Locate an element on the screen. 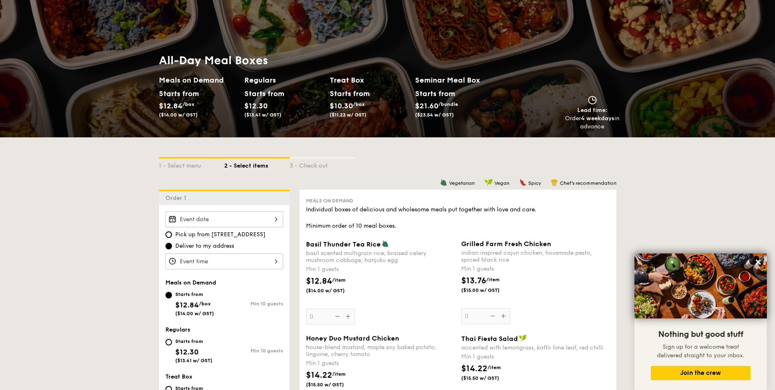 The width and height of the screenshot is (775, 390). div: 1 - Select menu is located at coordinates (192, 164).